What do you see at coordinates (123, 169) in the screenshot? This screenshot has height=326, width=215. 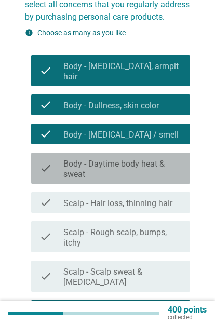 I see `label: Body - Daytime body heat & sweat` at bounding box center [123, 169].